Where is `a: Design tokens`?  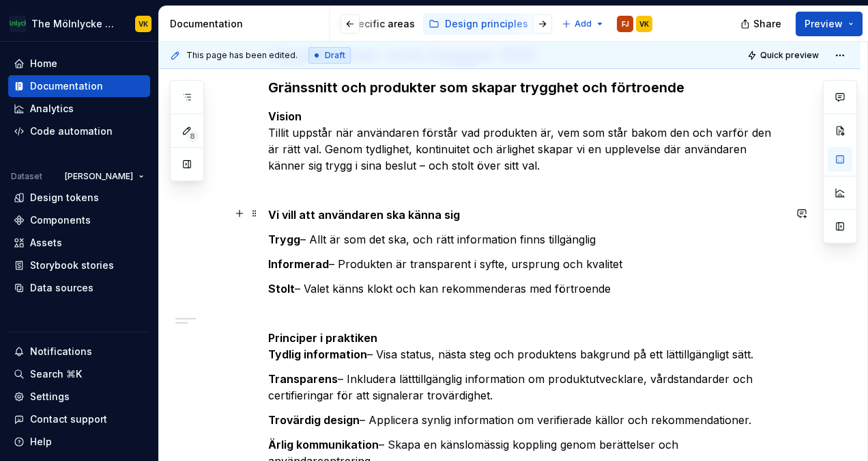 a: Design tokens is located at coordinates (79, 198).